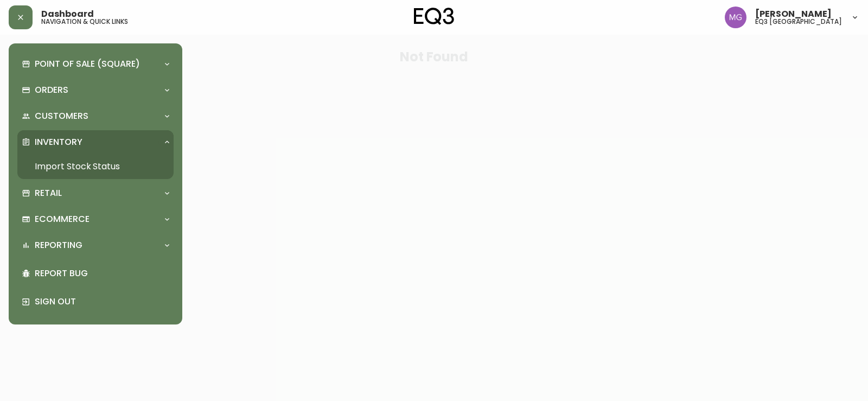 This screenshot has height=401, width=868. I want to click on img: logo, so click(434, 17).